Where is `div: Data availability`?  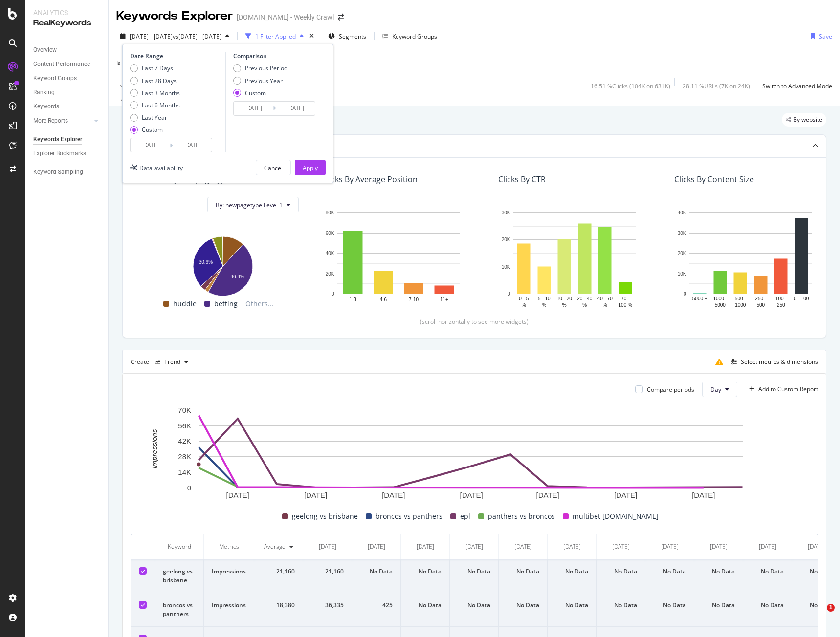
div: Data availability is located at coordinates (161, 168).